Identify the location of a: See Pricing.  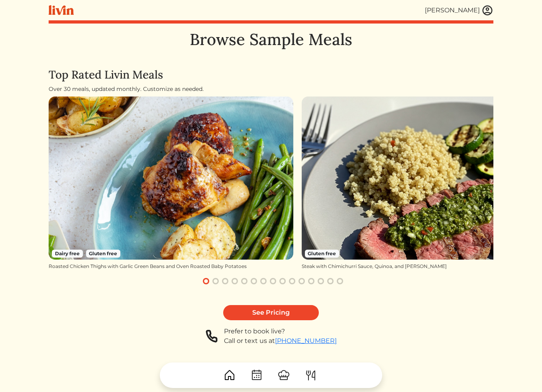
(271, 313).